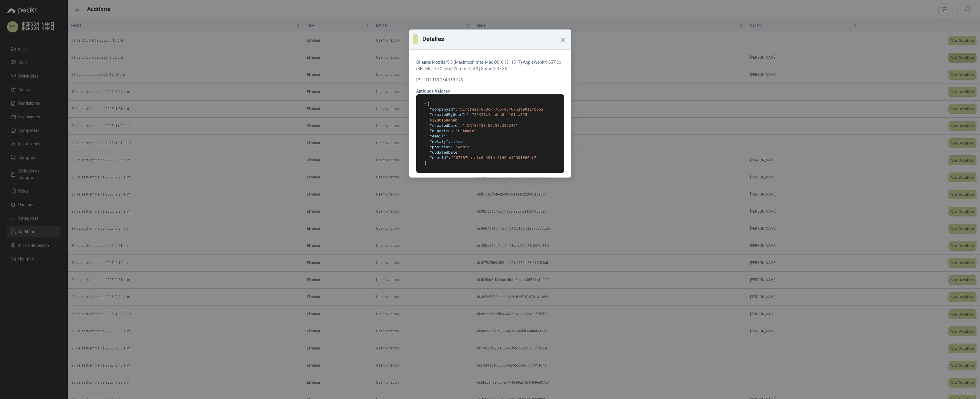  What do you see at coordinates (563, 40) in the screenshot?
I see `button: Close` at bounding box center [563, 40].